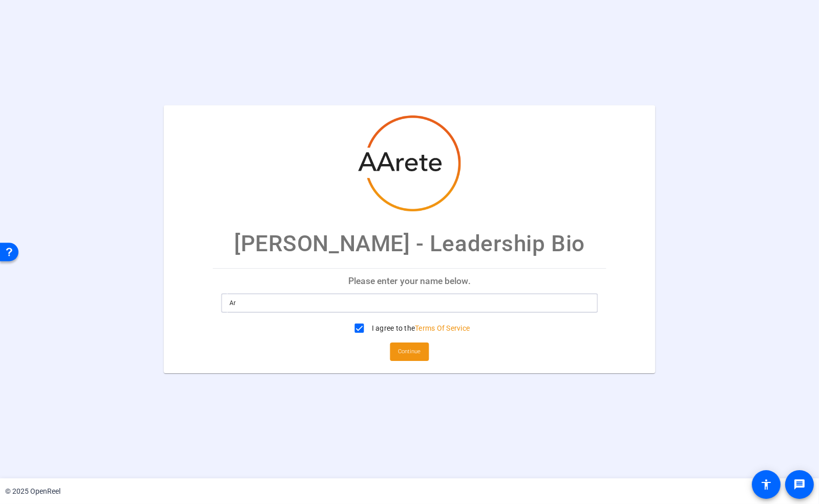 Image resolution: width=819 pixels, height=504 pixels. I want to click on mat-icon: accessibility, so click(766, 484).